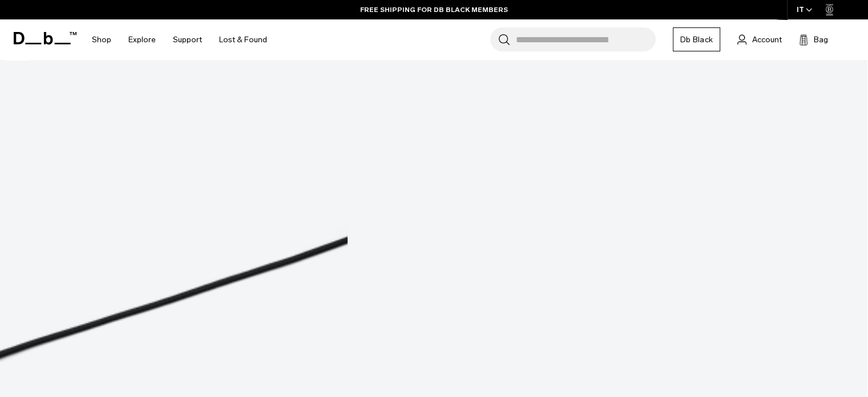  I want to click on a: Db Black, so click(696, 39).